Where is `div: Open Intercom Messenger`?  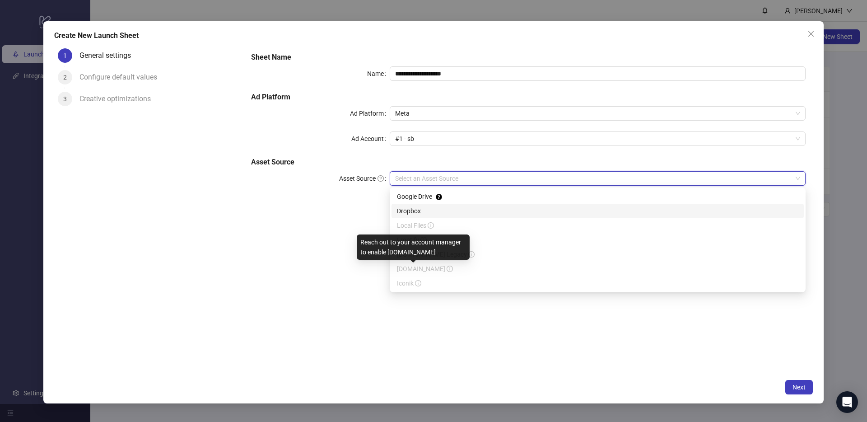 div: Open Intercom Messenger is located at coordinates (847, 402).